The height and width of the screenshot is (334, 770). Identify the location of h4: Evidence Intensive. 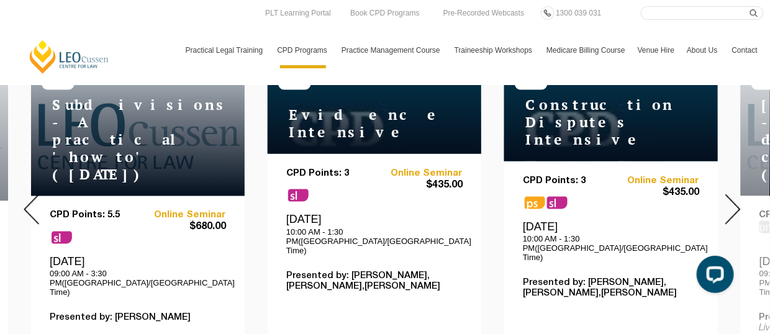
(356, 124).